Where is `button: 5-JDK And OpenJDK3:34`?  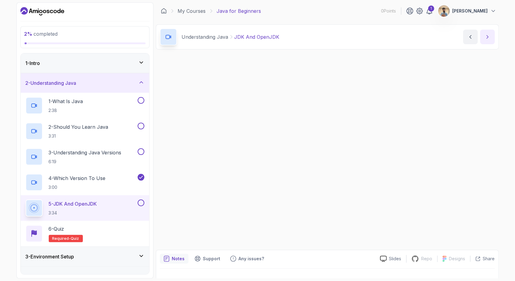
button: 5-JDK And OpenJDK3:34 is located at coordinates (85, 208).